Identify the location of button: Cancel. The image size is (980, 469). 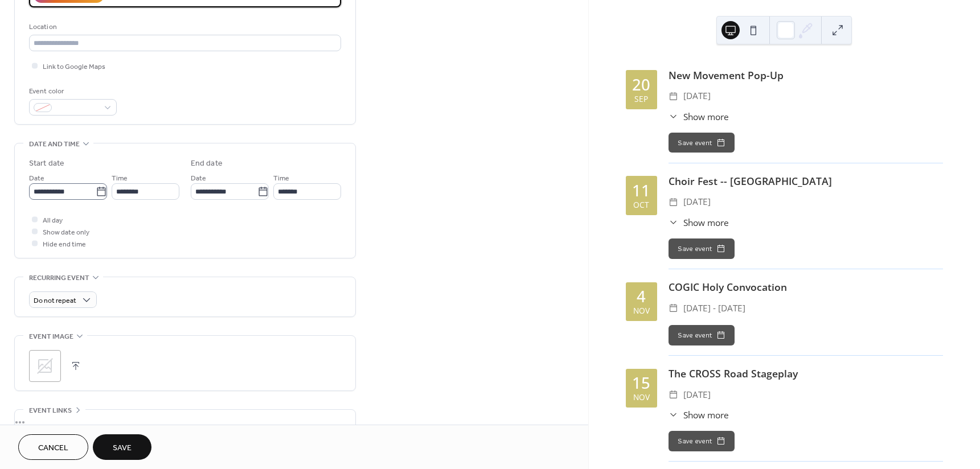
(53, 447).